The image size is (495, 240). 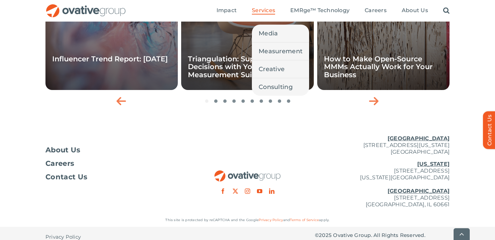 I want to click on div: Previous slide, so click(x=121, y=101).